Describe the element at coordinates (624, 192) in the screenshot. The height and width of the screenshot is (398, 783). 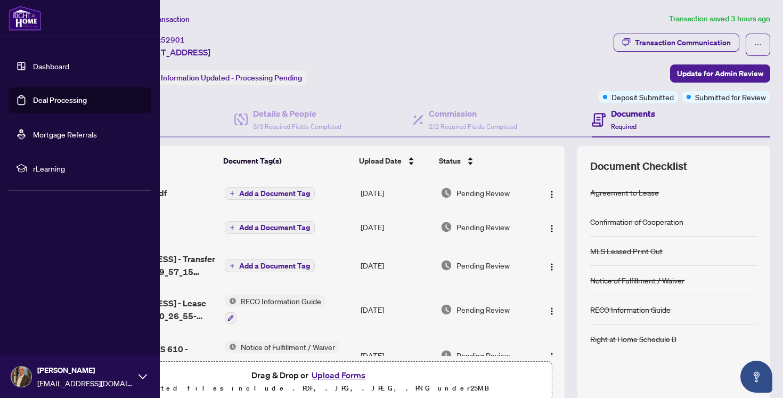
I see `div: Agreement to Lease` at that location.